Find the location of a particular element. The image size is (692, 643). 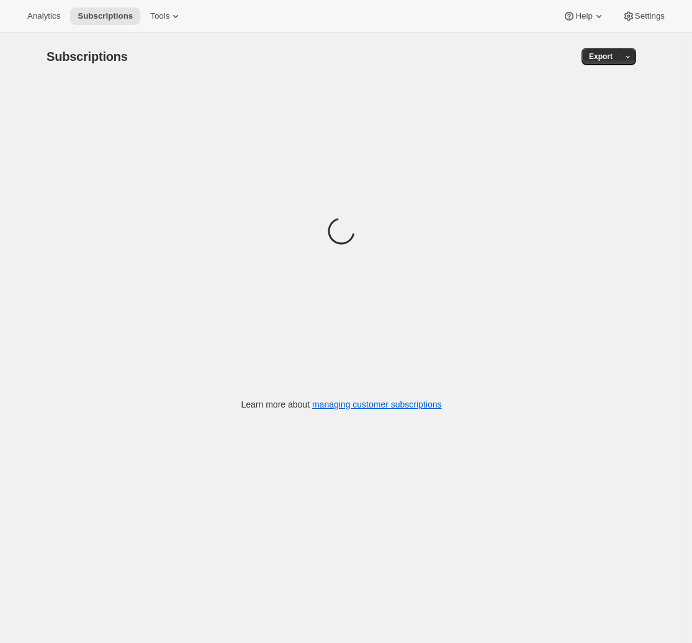

span: Analytics is located at coordinates (43, 16).